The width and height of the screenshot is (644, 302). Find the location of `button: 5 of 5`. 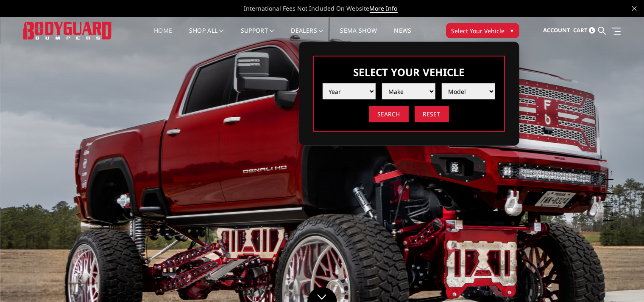

button: 5 of 5 is located at coordinates (609, 227).